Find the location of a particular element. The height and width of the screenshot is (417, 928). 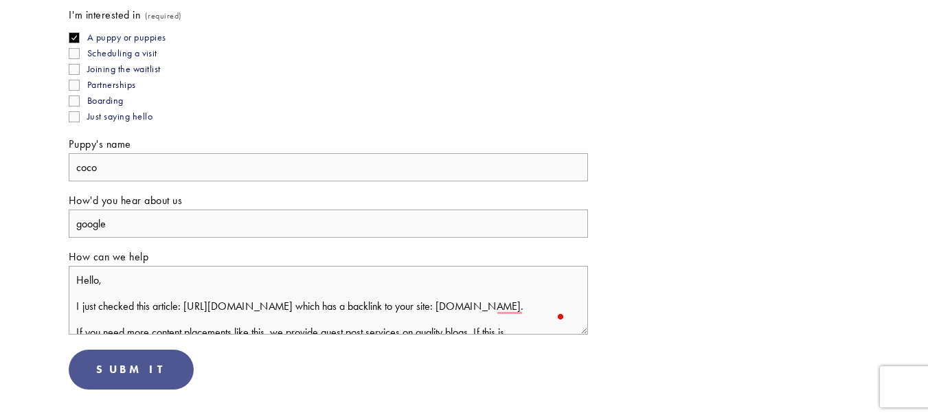

div: Scroll is located at coordinates (463, 410).